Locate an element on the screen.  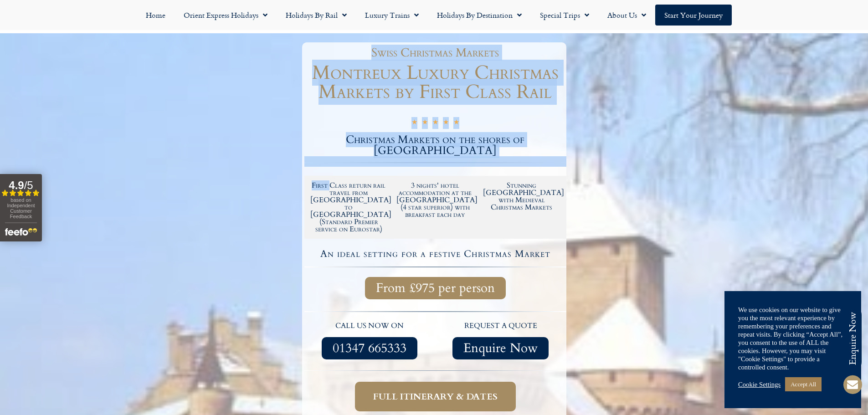
a: Orient Express Holidays is located at coordinates (225, 15).